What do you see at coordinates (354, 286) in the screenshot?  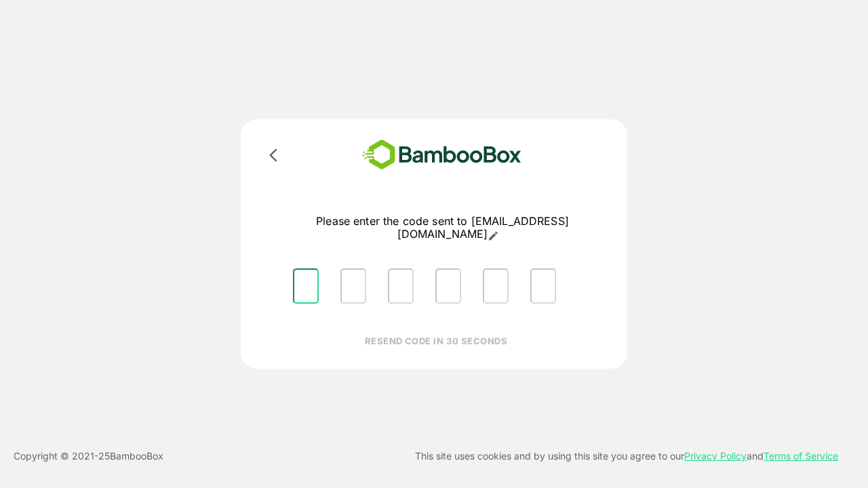 I see `input: Please enter OTP character 2` at bounding box center [354, 286].